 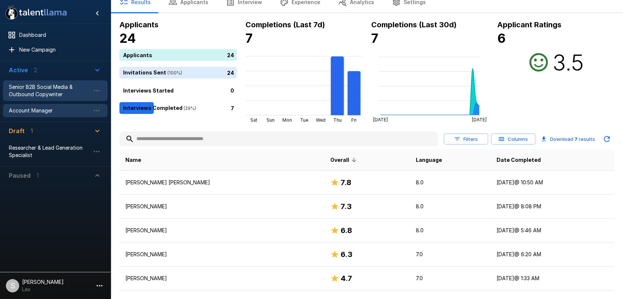 I want to click on tspan: Mon, so click(x=287, y=120).